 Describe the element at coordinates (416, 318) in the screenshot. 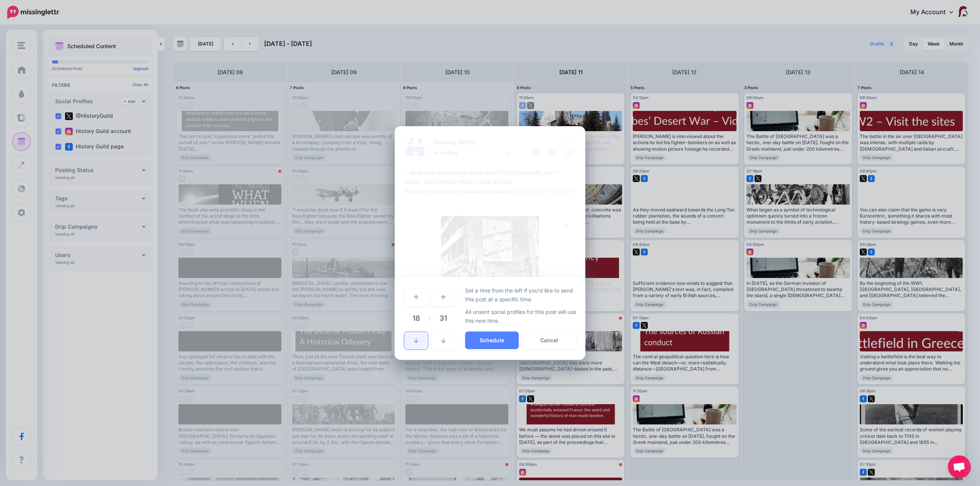

I see `span: Pick Hour` at that location.